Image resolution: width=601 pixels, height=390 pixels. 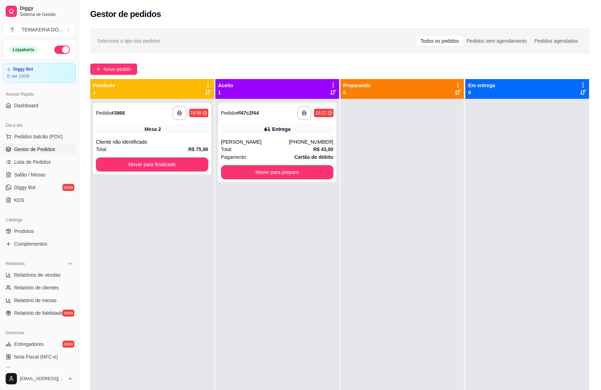 What do you see at coordinates (440, 41) in the screenshot?
I see `div: Todos os pedidos` at bounding box center [440, 41].